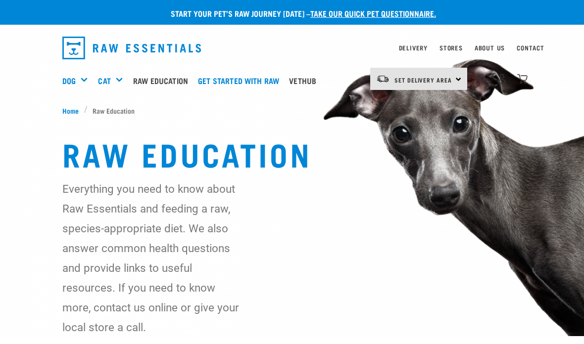  Describe the element at coordinates (292, 110) in the screenshot. I see `nav: breadcrumbs` at that location.